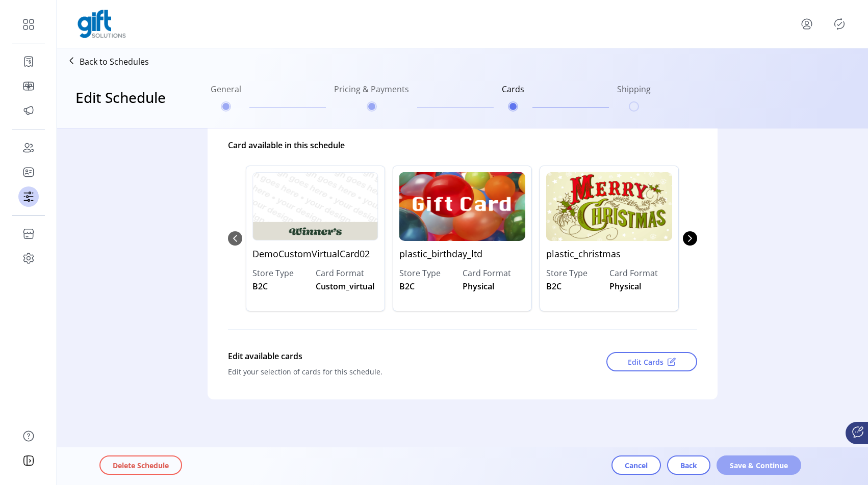 This screenshot has height=485, width=868. I want to click on button: Publisher Panel, so click(840, 24).